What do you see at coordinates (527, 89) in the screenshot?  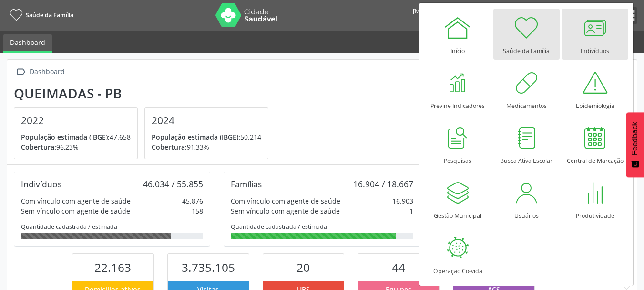 I see `a: Medicamentos` at bounding box center [527, 89].